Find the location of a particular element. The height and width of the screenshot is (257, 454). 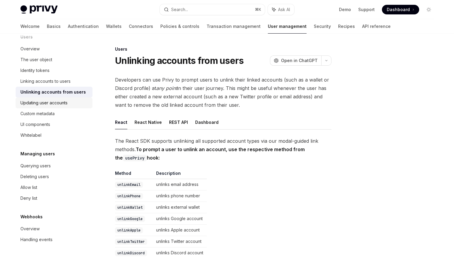

code: unlinkPhone is located at coordinates (129, 196).